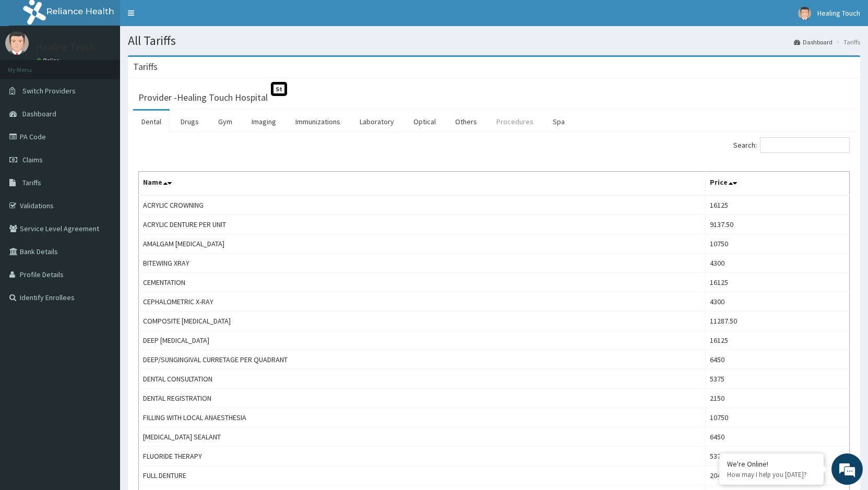  Describe the element at coordinates (66, 47) in the screenshot. I see `p: Healing Touch` at that location.